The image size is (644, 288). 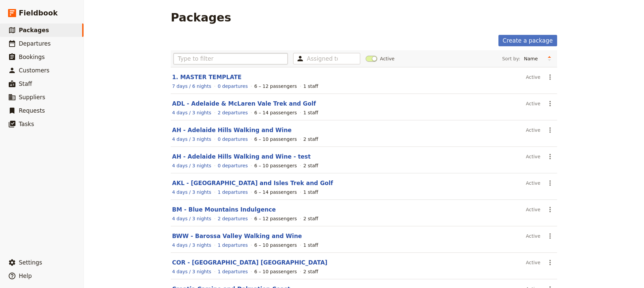 I want to click on span: Requests, so click(x=32, y=111).